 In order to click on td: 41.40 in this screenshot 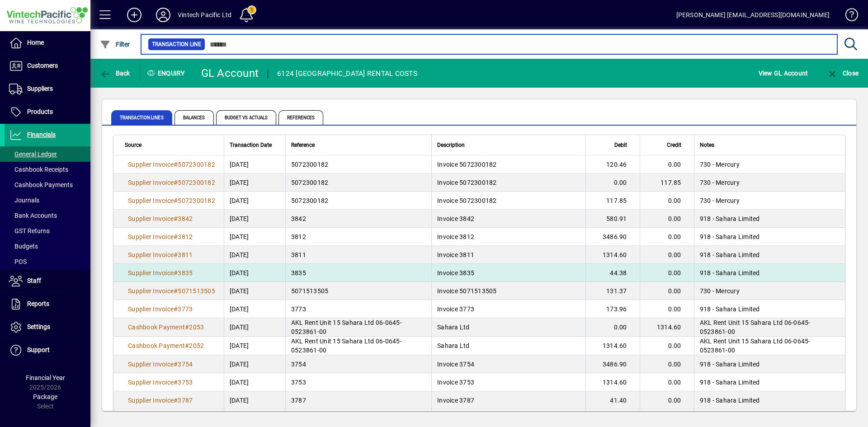, I will do `click(613, 400)`.